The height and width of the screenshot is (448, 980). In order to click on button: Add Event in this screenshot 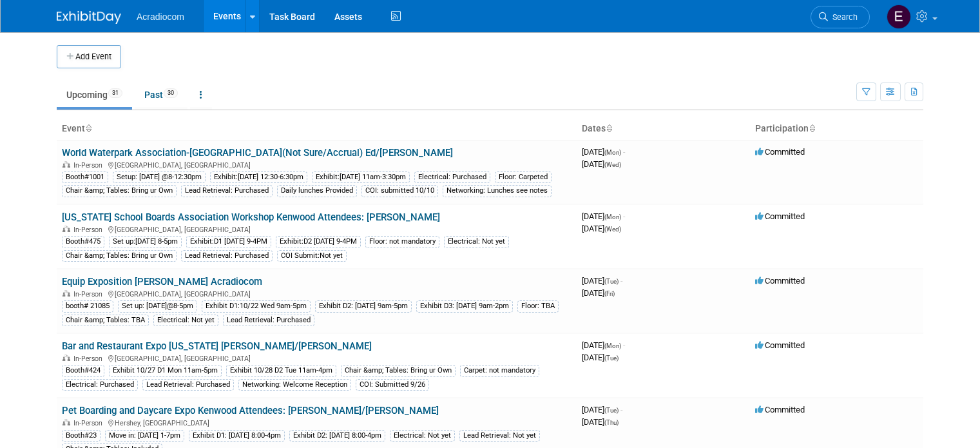, I will do `click(89, 57)`.